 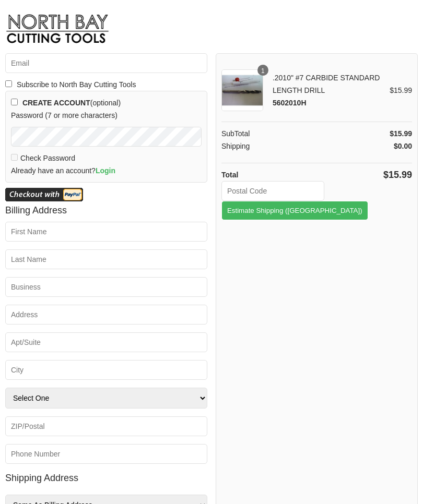 What do you see at coordinates (235, 146) in the screenshot?
I see `div: Shipping` at bounding box center [235, 146].